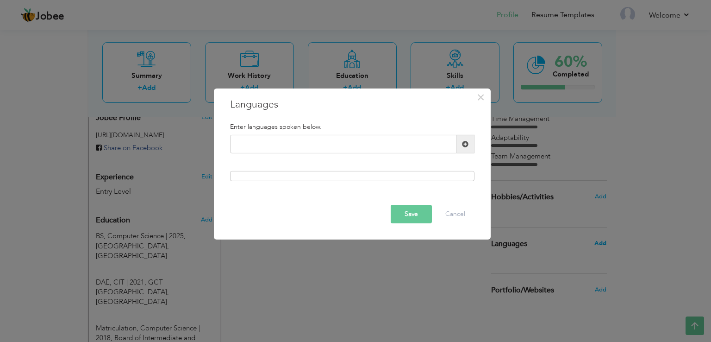 The image size is (711, 342). Describe the element at coordinates (411, 214) in the screenshot. I see `button: Save` at that location.